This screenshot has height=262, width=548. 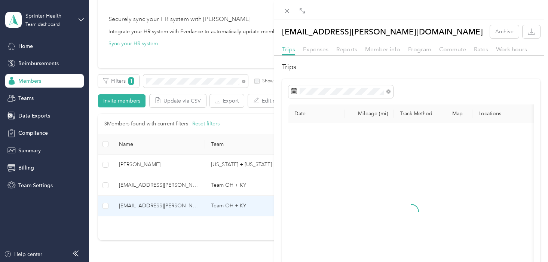 I want to click on span: Commute, so click(x=453, y=49).